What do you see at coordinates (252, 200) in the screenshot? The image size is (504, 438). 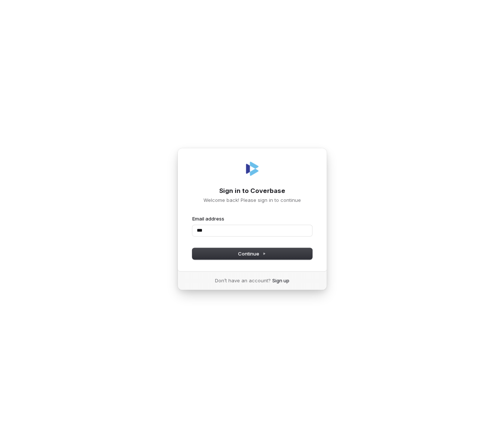 I see `p: Welcome back! Please sign in to continue` at bounding box center [252, 200].